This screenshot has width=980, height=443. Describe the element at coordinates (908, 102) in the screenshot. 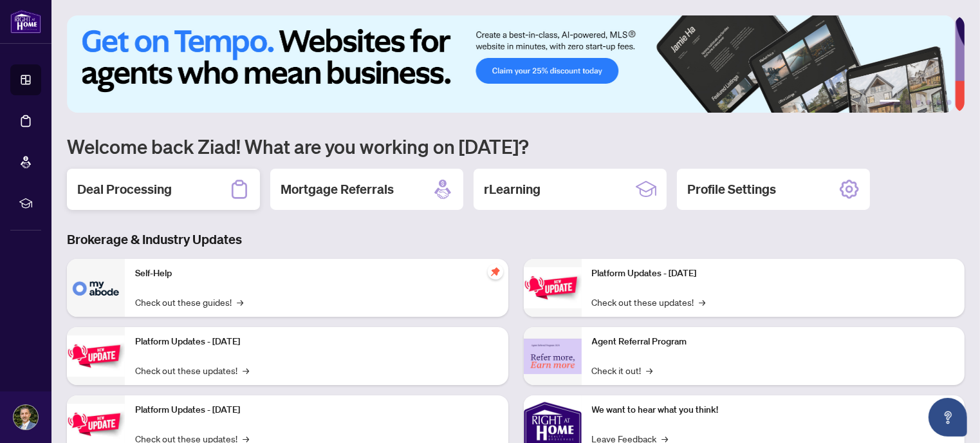

I see `button: 2` at that location.